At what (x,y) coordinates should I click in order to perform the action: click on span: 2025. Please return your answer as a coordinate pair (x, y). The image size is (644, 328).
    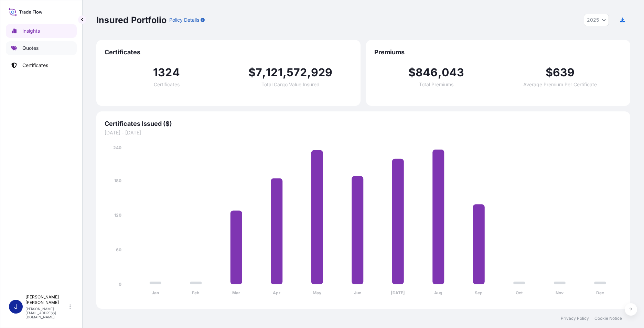
    Looking at the image, I should click on (592, 20).